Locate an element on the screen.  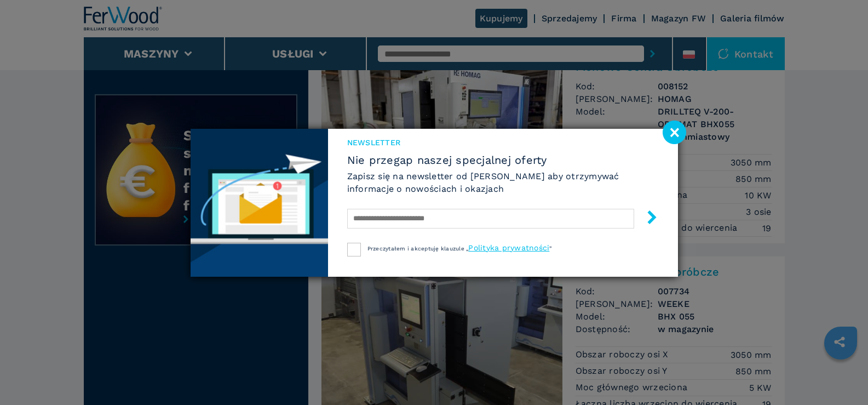
span: Przeczytałem i akceptuję klauzule „ is located at coordinates (418, 248).